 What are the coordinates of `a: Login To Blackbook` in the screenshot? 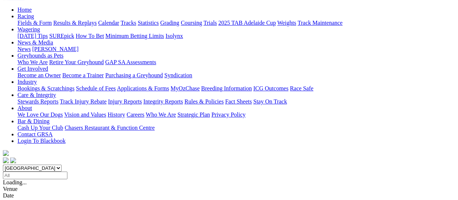 It's located at (42, 141).